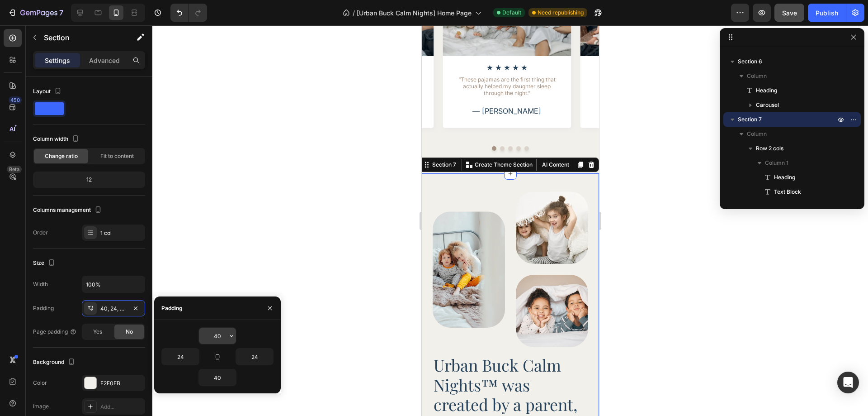  Describe the element at coordinates (41, 233) in the screenshot. I see `div: Order` at that location.